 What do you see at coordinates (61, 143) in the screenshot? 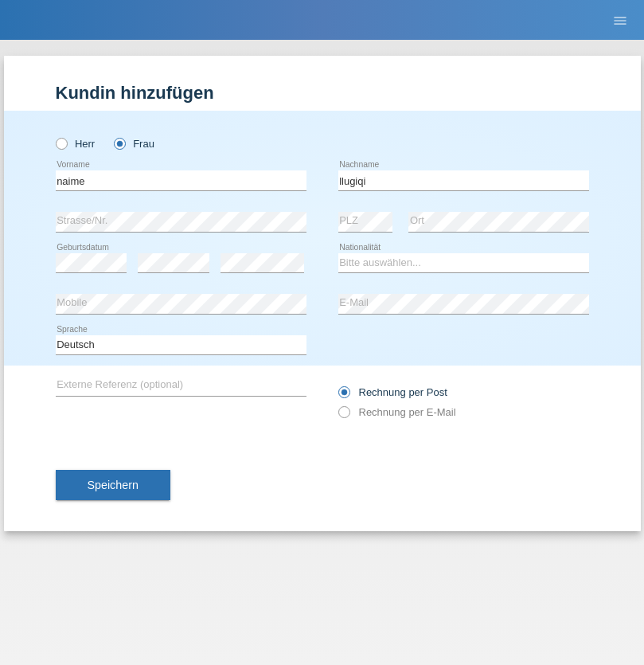
I see `input: Herr` at bounding box center [61, 143].